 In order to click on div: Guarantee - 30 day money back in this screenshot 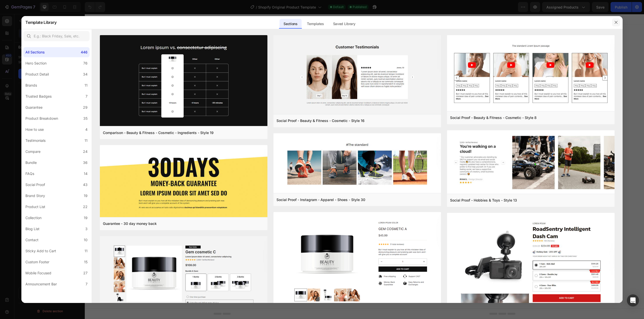, I will do `click(130, 224)`.